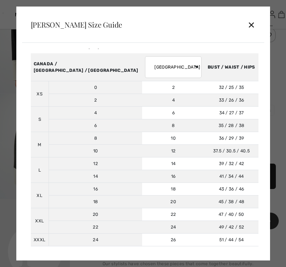 The width and height of the screenshot is (286, 267). What do you see at coordinates (40, 94) in the screenshot?
I see `td: XS` at bounding box center [40, 94].